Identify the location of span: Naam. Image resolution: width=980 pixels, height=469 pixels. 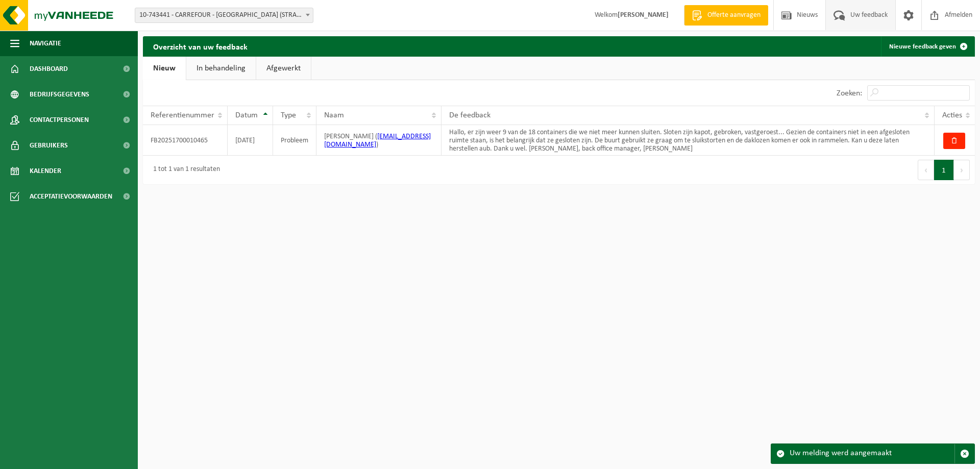
(334, 116).